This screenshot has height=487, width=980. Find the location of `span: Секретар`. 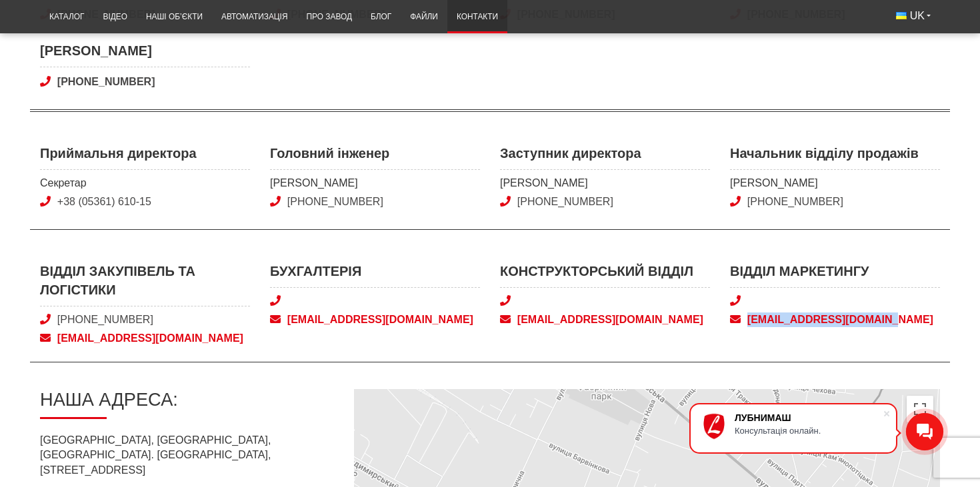

span: Секретар is located at coordinates (144, 183).